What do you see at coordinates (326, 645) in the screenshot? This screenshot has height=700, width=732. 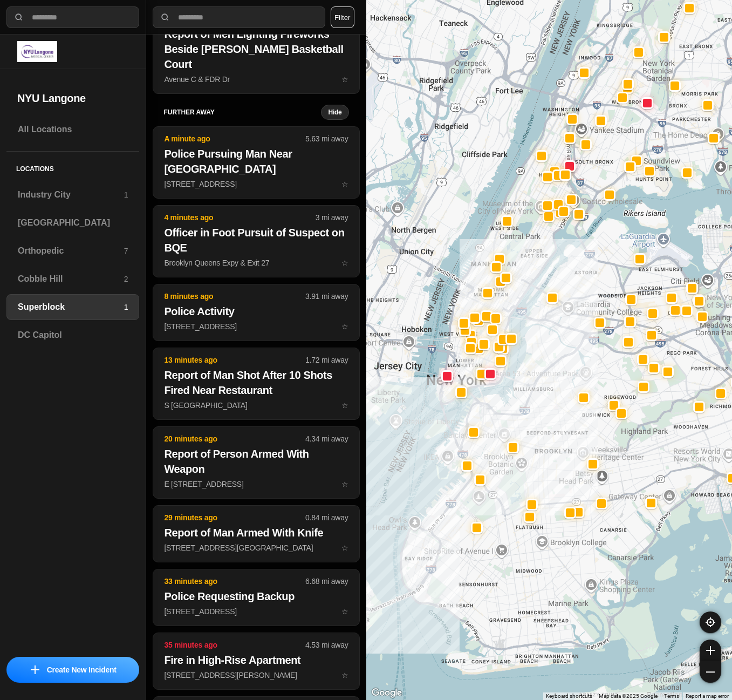 I see `p: 4.53 mi away` at bounding box center [326, 645].